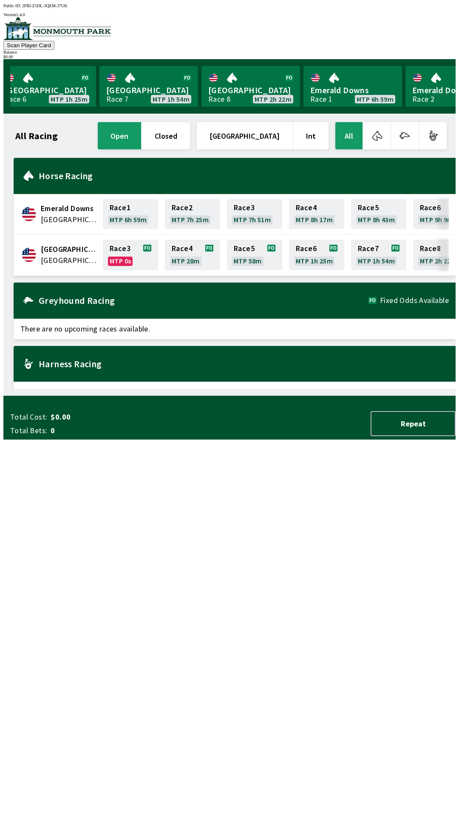  I want to click on span: MTP 0s, so click(120, 261).